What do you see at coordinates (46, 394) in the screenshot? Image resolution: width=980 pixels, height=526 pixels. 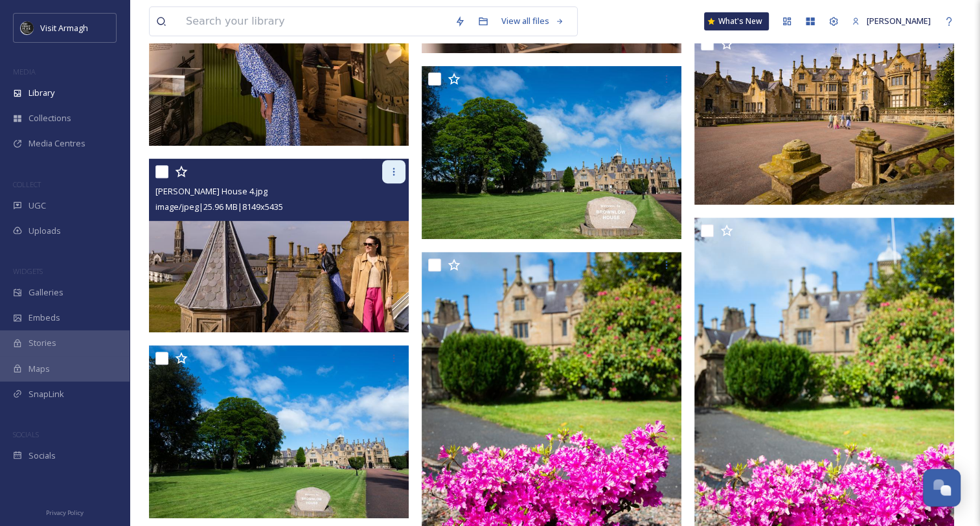 I see `span: SnapLink` at bounding box center [46, 394].